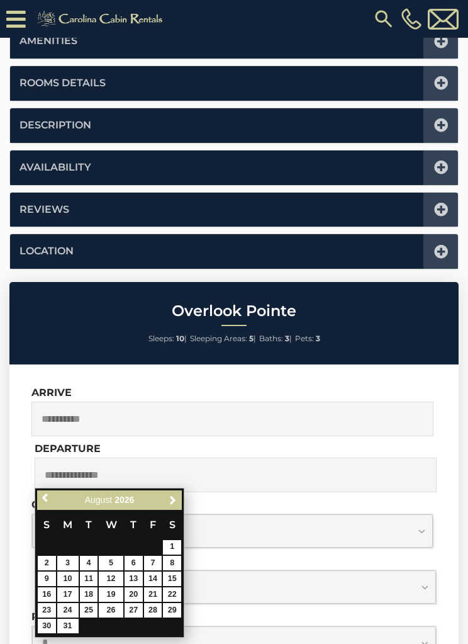 This screenshot has height=644, width=468. What do you see at coordinates (99, 500) in the screenshot?
I see `span: August` at bounding box center [99, 500].